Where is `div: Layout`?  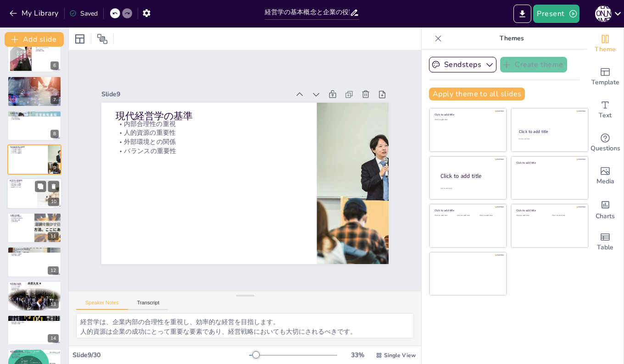 div: Layout is located at coordinates (80, 39).